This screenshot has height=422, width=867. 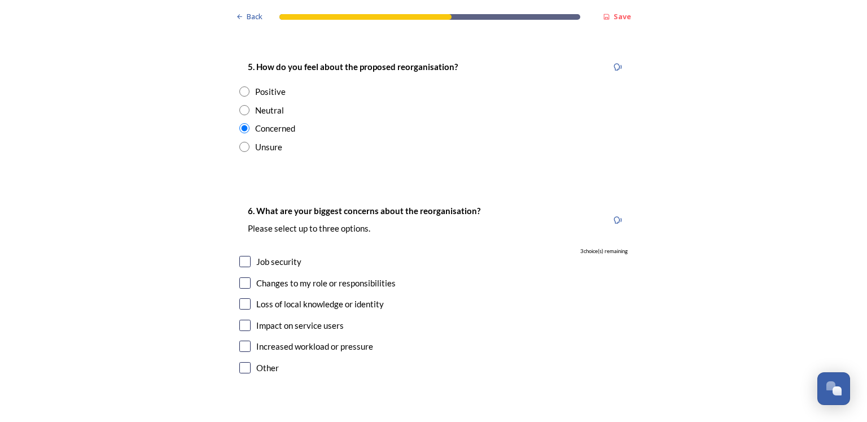 What do you see at coordinates (275, 128) in the screenshot?
I see `div: Concerned` at bounding box center [275, 128].